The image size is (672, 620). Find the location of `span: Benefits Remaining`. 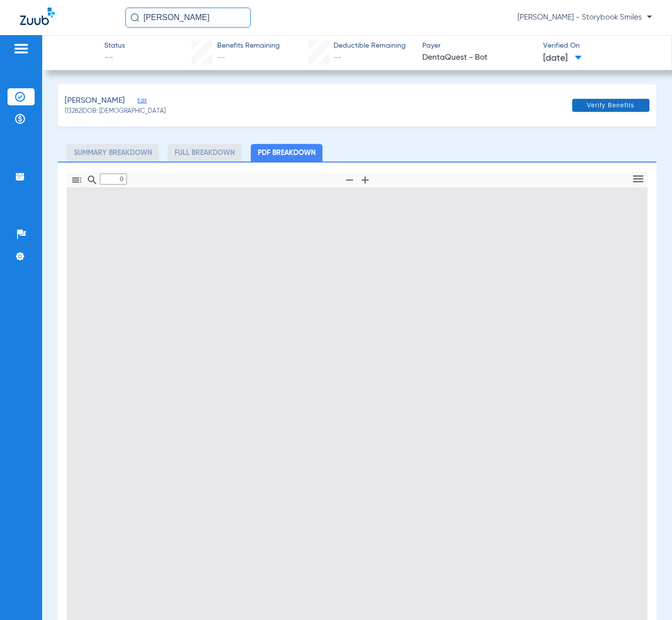

span: Benefits Remaining is located at coordinates (248, 46).